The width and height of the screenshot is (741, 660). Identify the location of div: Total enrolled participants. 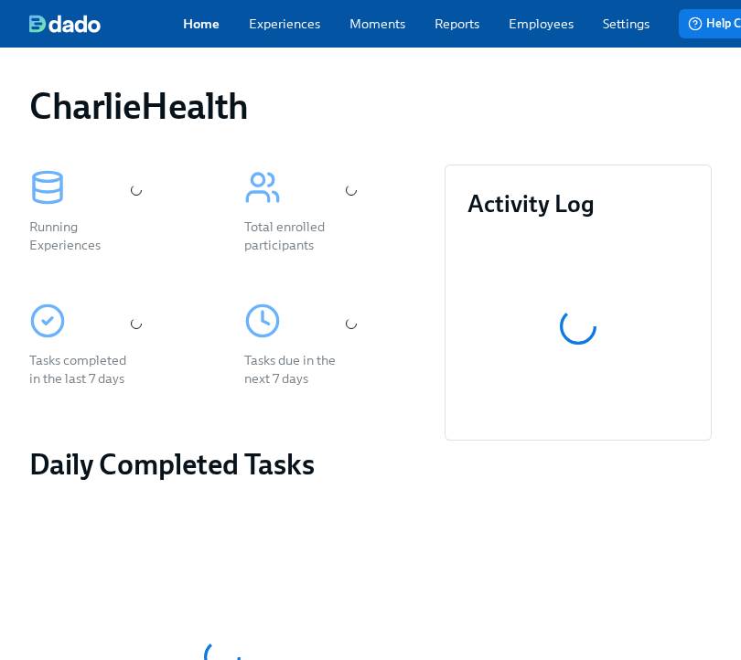
(299, 236).